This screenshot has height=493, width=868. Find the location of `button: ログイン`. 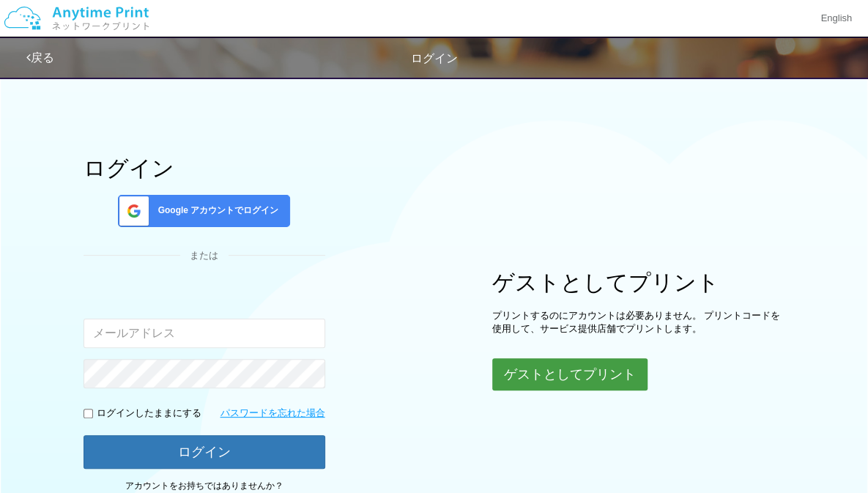

button: ログイン is located at coordinates (204, 452).